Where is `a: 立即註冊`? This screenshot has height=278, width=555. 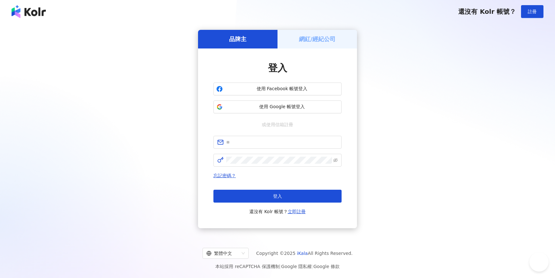 a: 立即註冊 is located at coordinates (297, 211).